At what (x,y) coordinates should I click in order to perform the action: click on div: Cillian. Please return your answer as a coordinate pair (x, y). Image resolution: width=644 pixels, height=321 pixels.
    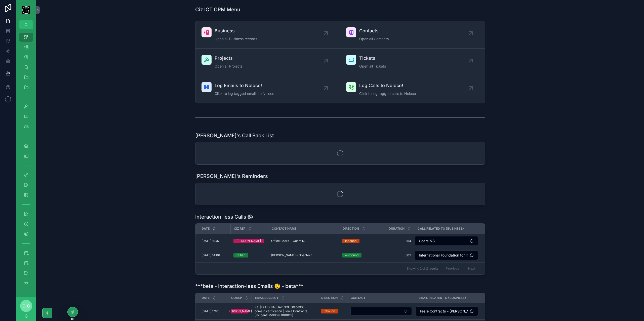
    Looking at the image, I should click on (241, 255).